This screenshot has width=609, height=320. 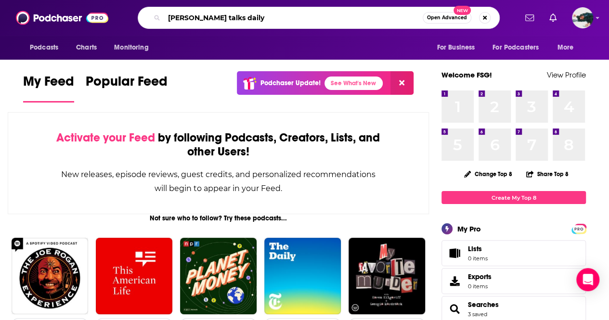 What do you see at coordinates (302, 276) in the screenshot?
I see `a: The Daily` at bounding box center [302, 276].